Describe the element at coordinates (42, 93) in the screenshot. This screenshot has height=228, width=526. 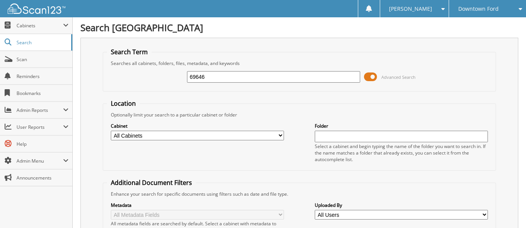
I see `span: Bookmarks` at that location.